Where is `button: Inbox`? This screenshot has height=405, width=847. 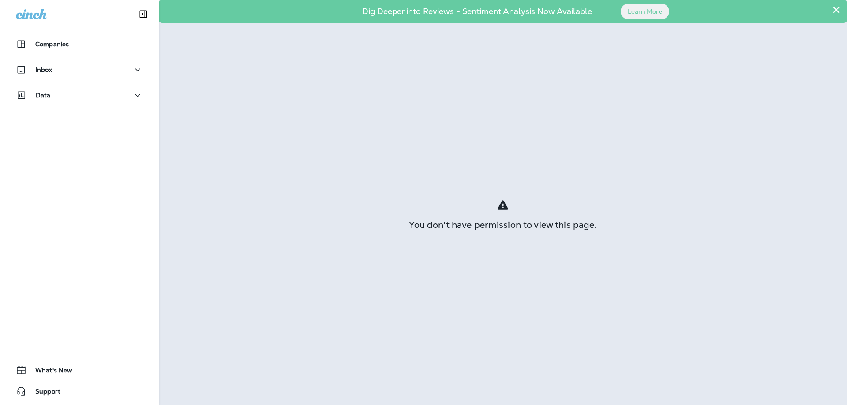 button: Inbox is located at coordinates (79, 70).